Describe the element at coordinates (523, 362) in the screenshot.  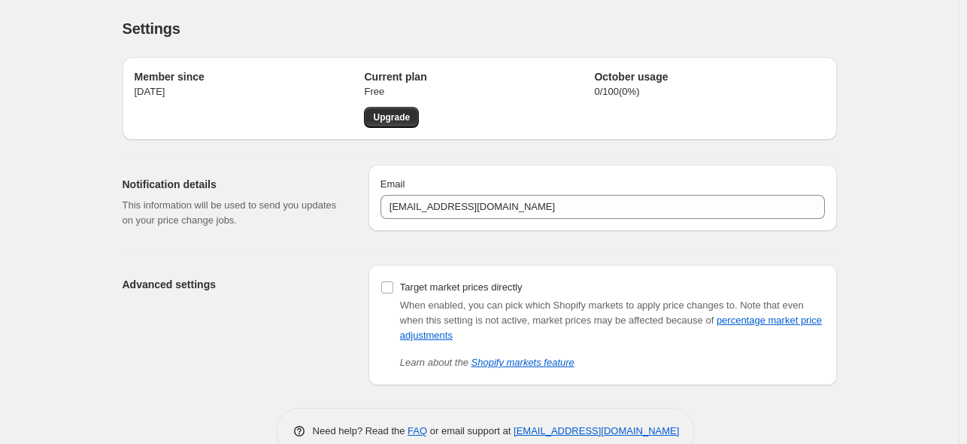
I see `a: Shopify markets feature` at that location.